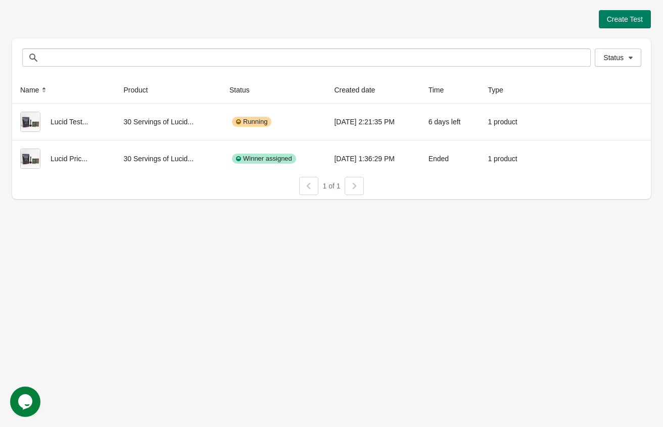  What do you see at coordinates (500, 90) in the screenshot?
I see `button: Type` at bounding box center [500, 90].